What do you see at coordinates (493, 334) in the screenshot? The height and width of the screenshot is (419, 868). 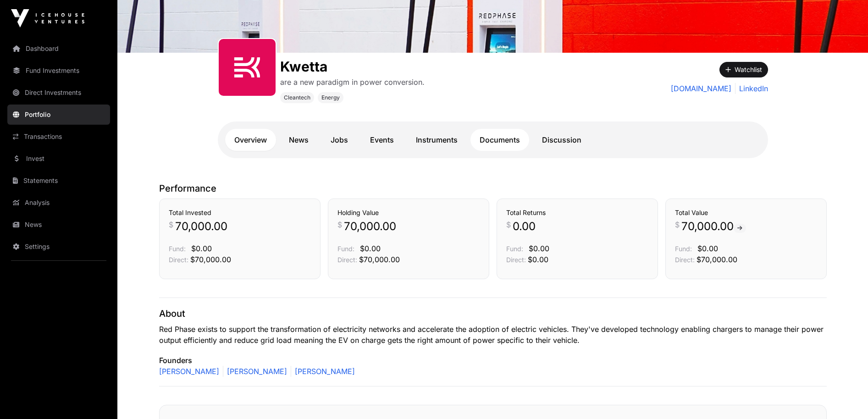 I see `p: Red Phase exists to support the transformation of electricity networks and accelerate the adoptio...` at bounding box center [493, 334].